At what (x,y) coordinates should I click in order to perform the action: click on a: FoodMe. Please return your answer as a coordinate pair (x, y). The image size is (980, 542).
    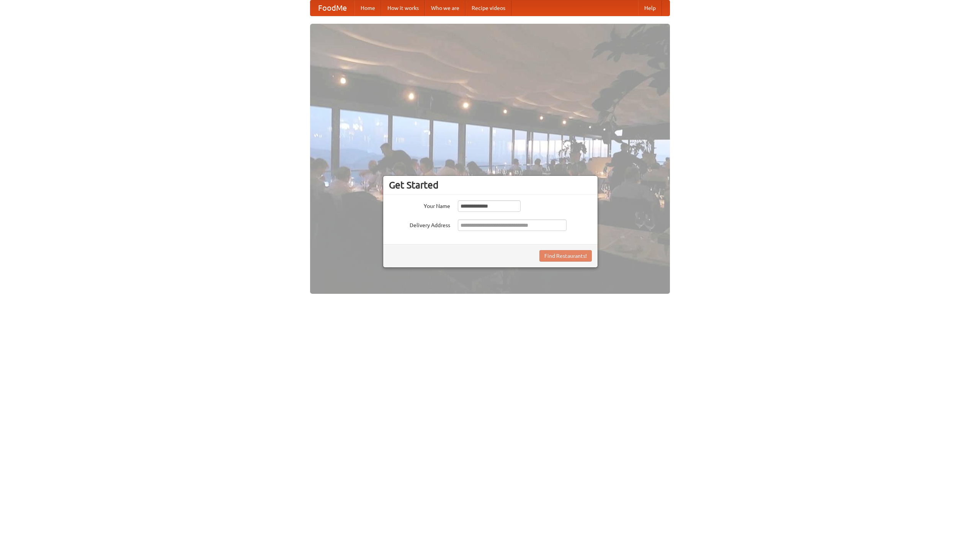
    Looking at the image, I should click on (333, 8).